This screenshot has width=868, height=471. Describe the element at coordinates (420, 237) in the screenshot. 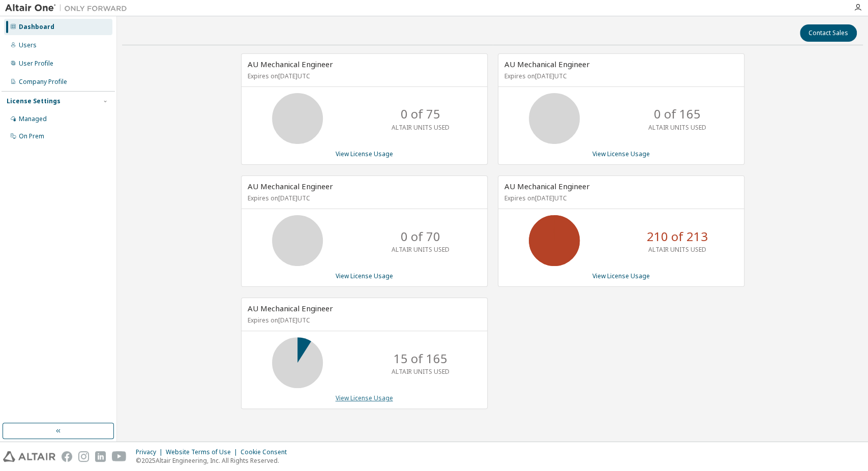

I see `p: 0 of 70` at that location.